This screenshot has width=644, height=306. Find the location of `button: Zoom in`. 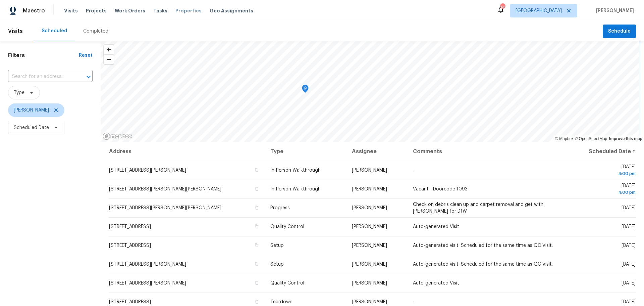

button: Zoom in is located at coordinates (109, 49).